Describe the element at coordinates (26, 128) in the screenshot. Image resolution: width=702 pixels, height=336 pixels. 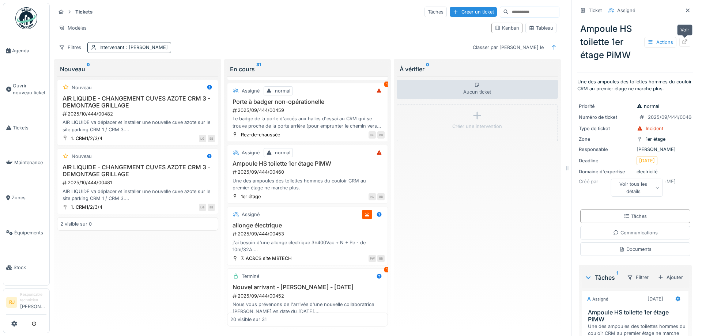
I see `a: Tickets` at that location.